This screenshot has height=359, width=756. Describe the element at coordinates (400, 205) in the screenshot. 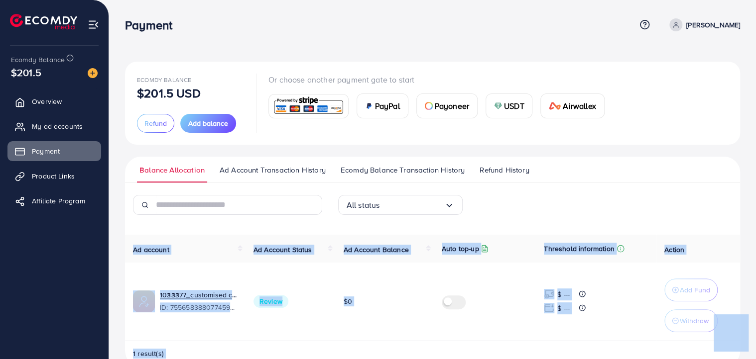

I see `div: Search for option` at that location.